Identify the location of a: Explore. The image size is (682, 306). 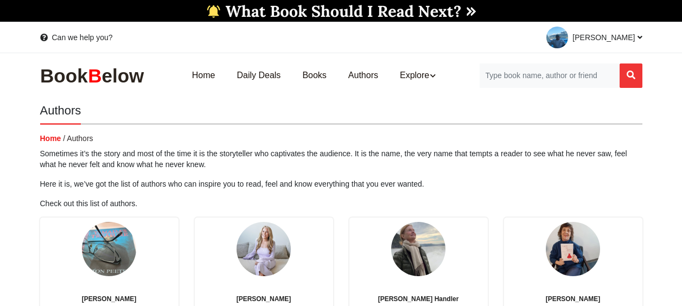
(418, 75).